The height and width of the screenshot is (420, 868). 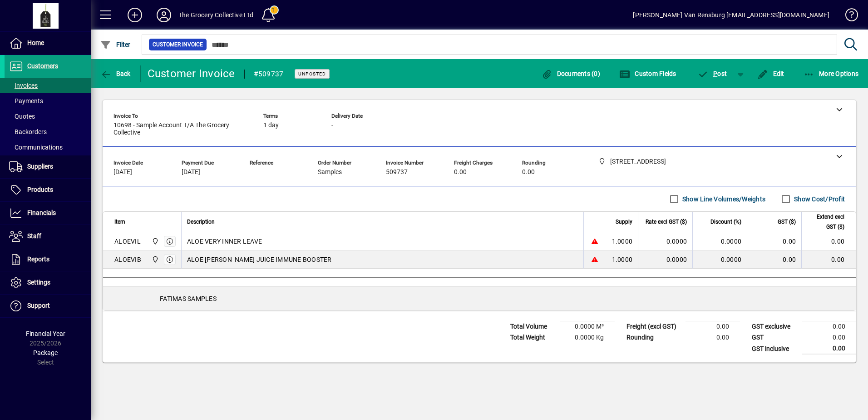 What do you see at coordinates (624, 222) in the screenshot?
I see `span: Supply` at bounding box center [624, 222].